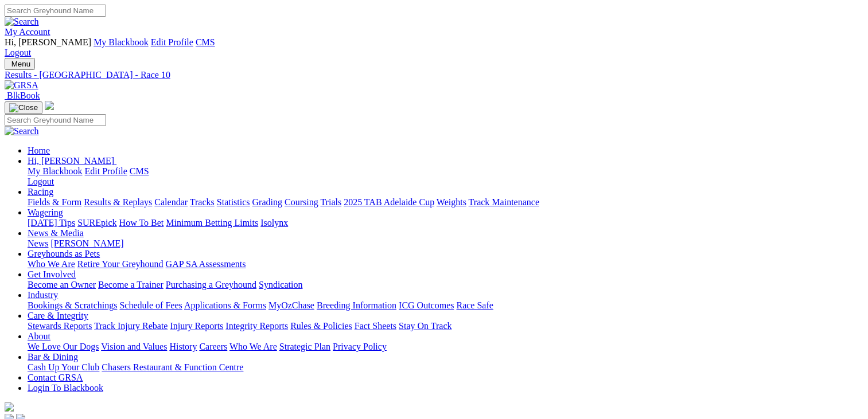 The width and height of the screenshot is (868, 419). What do you see at coordinates (39, 336) in the screenshot?
I see `a: About` at bounding box center [39, 336].